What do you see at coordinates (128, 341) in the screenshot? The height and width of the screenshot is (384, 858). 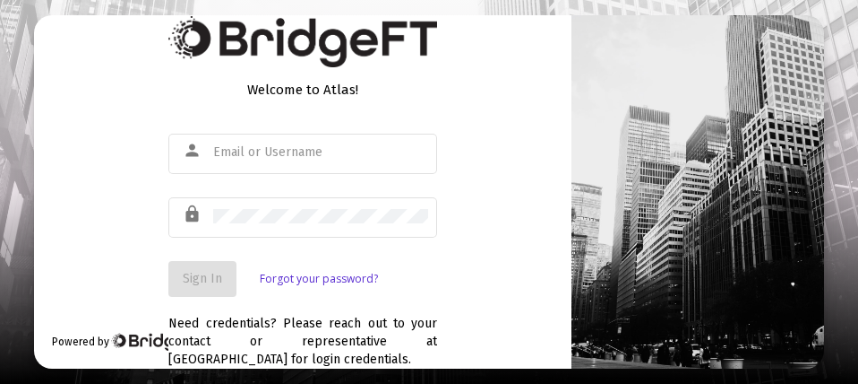 I see `div: Powered by` at bounding box center [128, 341].